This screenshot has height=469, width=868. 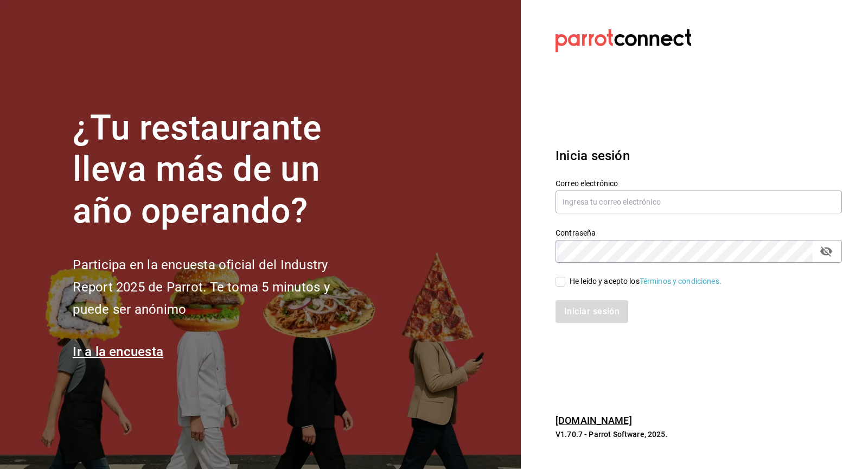 What do you see at coordinates (118, 352) in the screenshot?
I see `a: Ir a la encuesta` at bounding box center [118, 352].